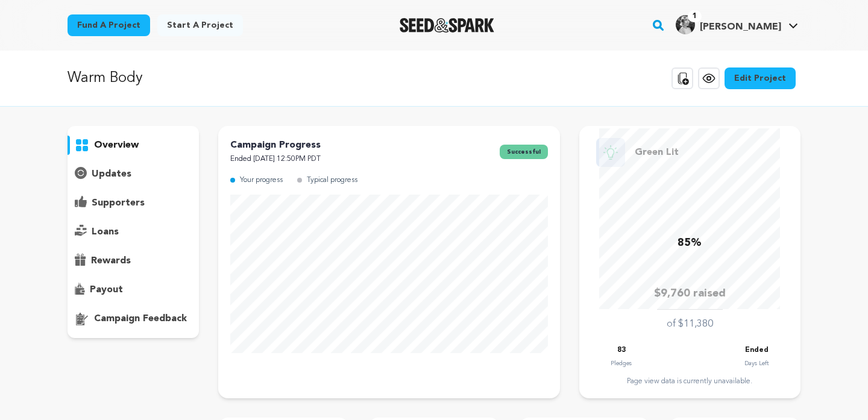  Describe the element at coordinates (111, 174) in the screenshot. I see `p: updates` at that location.